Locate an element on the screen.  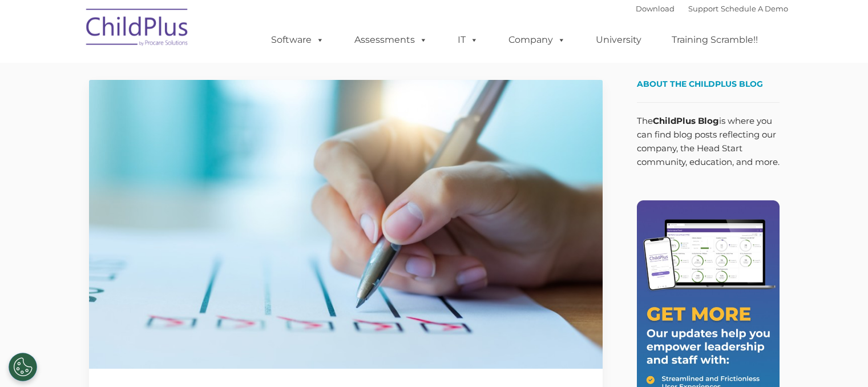
span: About the ChildPlus Blog is located at coordinates (699, 84).